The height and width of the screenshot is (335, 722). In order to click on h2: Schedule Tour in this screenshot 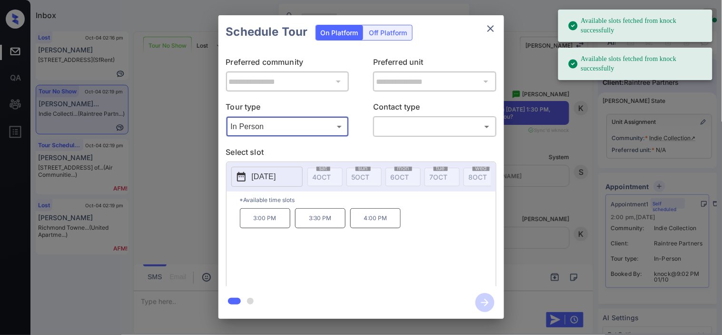, I will do `click(267, 32)`.